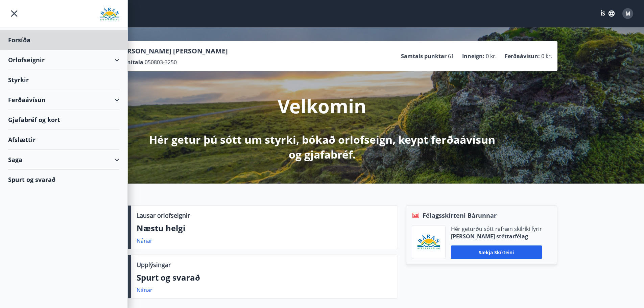  Describe the element at coordinates (109, 14) in the screenshot. I see `img: union_logo` at that location.